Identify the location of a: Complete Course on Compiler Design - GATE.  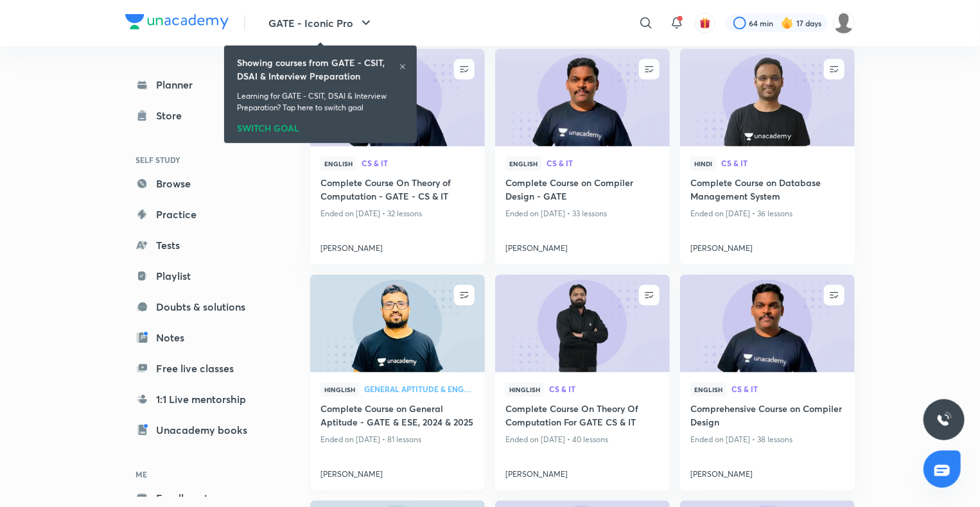
(582, 191).